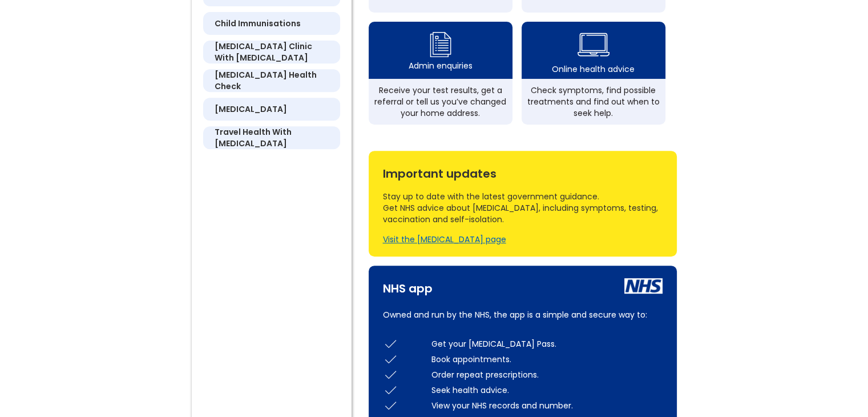  I want to click on div: Admin enquiries, so click(441, 66).